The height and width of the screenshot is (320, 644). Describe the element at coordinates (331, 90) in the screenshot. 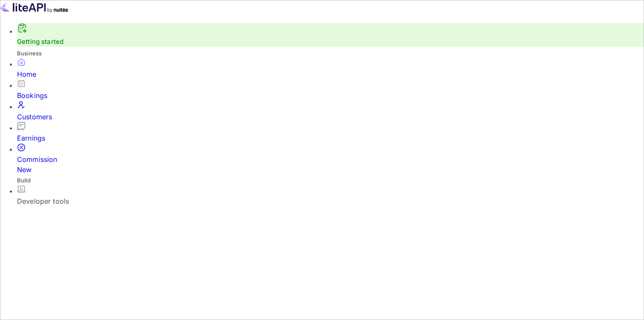

I see `a: Bookings` at that location.